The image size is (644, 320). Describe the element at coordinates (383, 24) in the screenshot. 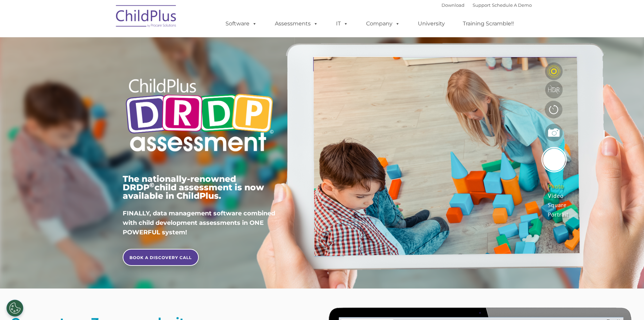

I see `a: Company` at that location.